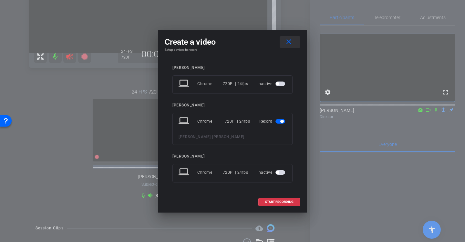 This screenshot has height=242, width=465. I want to click on h4: Setup devices to record, so click(233, 50).